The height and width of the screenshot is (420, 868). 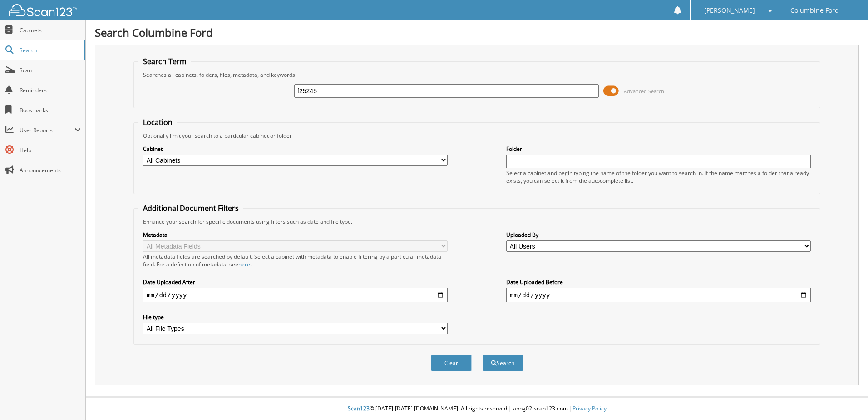 I want to click on span: Cabinets, so click(x=50, y=30).